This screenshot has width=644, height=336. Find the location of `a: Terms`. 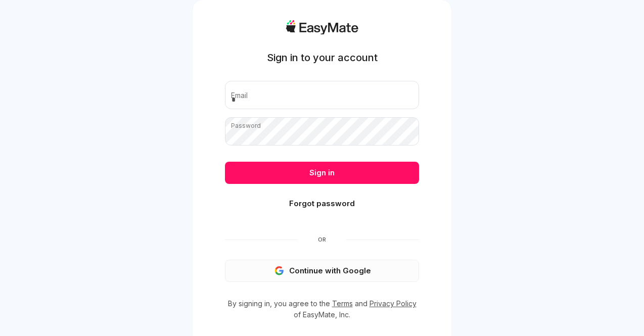

a: Terms is located at coordinates (342, 303).